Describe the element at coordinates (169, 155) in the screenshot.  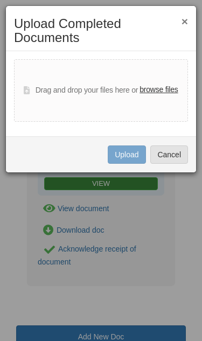
I see `button: Cancel` at that location.